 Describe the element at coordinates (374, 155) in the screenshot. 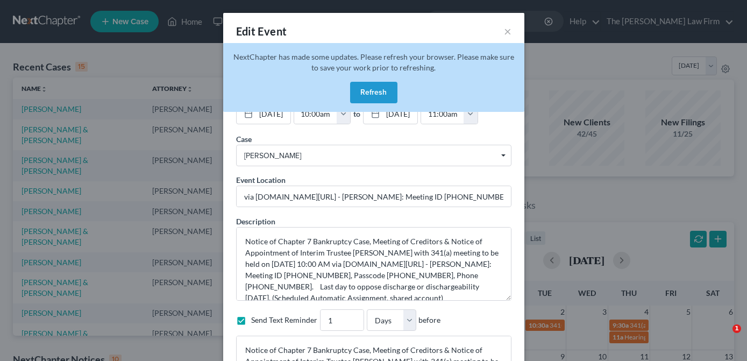

I see `span: Select box activate` at that location.